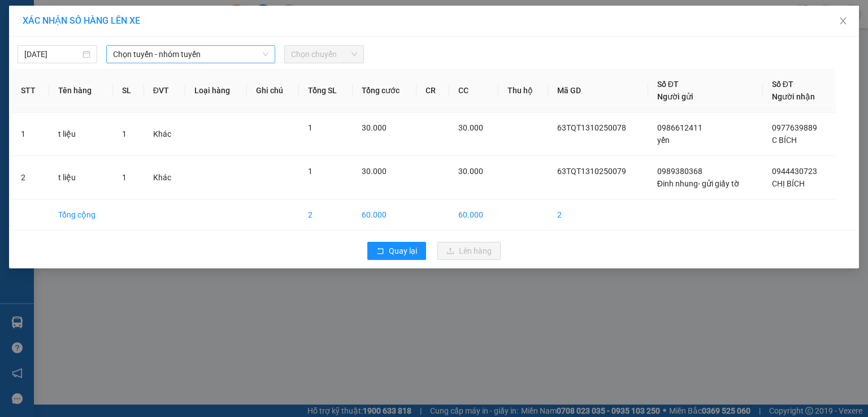  What do you see at coordinates (31, 90) in the screenshot?
I see `th: STT` at bounding box center [31, 90].